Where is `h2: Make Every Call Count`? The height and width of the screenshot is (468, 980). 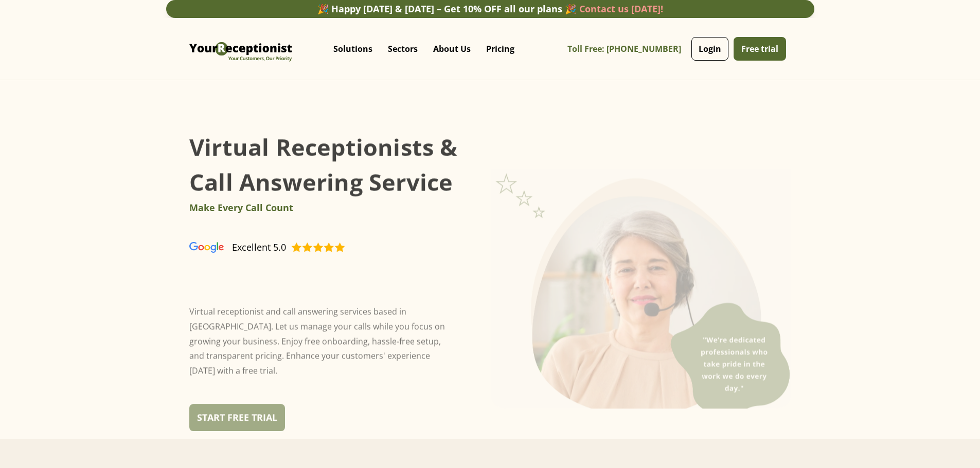 h2: Make Every Call Count is located at coordinates (270, 208).